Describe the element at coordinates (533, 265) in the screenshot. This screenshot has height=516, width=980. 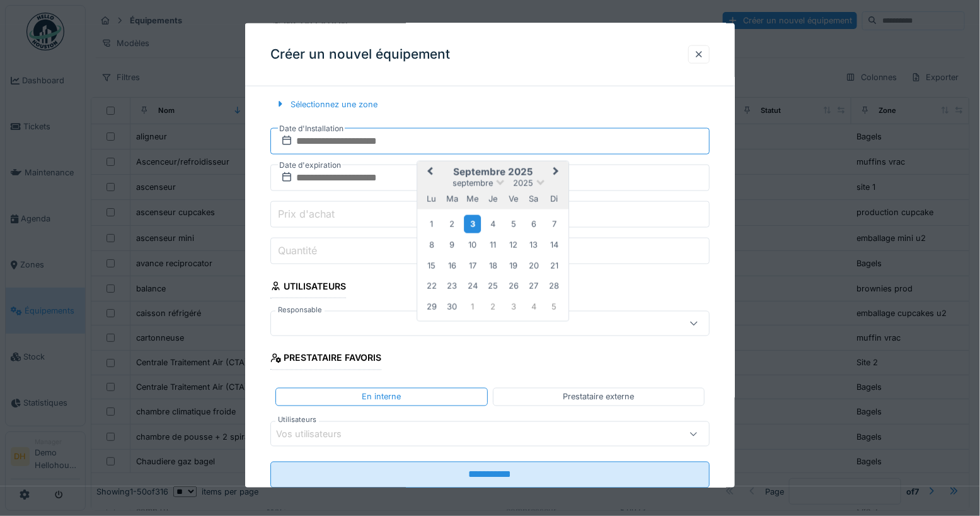
I see `div: Choose samedi 20 septembre 2025` at that location.